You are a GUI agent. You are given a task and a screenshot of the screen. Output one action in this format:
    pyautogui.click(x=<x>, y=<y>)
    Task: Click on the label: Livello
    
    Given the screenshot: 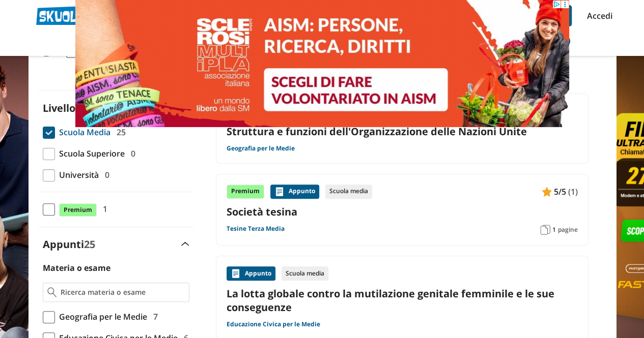 What is the action you would take?
    pyautogui.click(x=59, y=108)
    